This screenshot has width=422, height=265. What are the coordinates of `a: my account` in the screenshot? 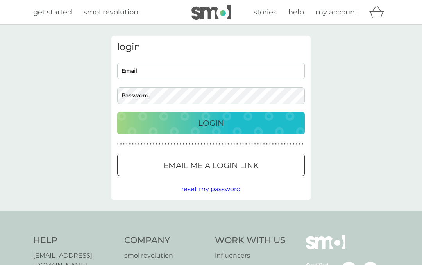 It's located at (337, 12).